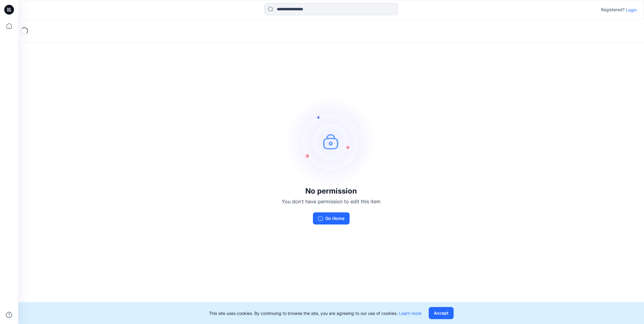 This screenshot has width=644, height=324. What do you see at coordinates (631, 10) in the screenshot?
I see `p: Login` at bounding box center [631, 10].